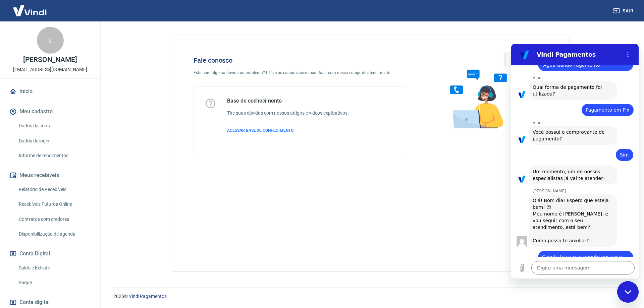 The height and width of the screenshot is (308, 644). What do you see at coordinates (54, 234) in the screenshot?
I see `a: Disponibilização de agenda` at bounding box center [54, 234].